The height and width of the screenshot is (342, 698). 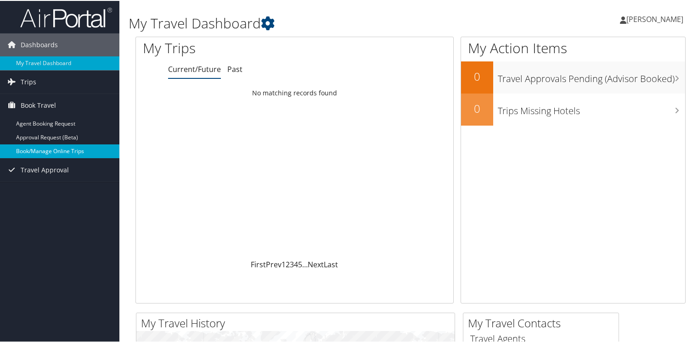 What do you see at coordinates (591, 76) in the screenshot?
I see `h3: Travel Approvals Pending (Advisor Booked)` at bounding box center [591, 76].